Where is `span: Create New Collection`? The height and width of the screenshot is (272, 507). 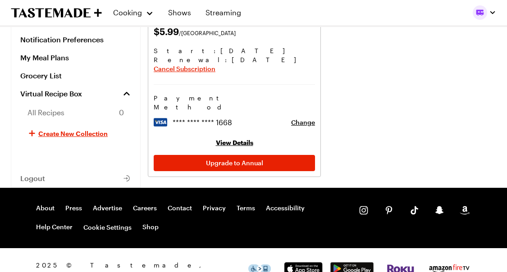 span: Create New Collection is located at coordinates (73, 134).